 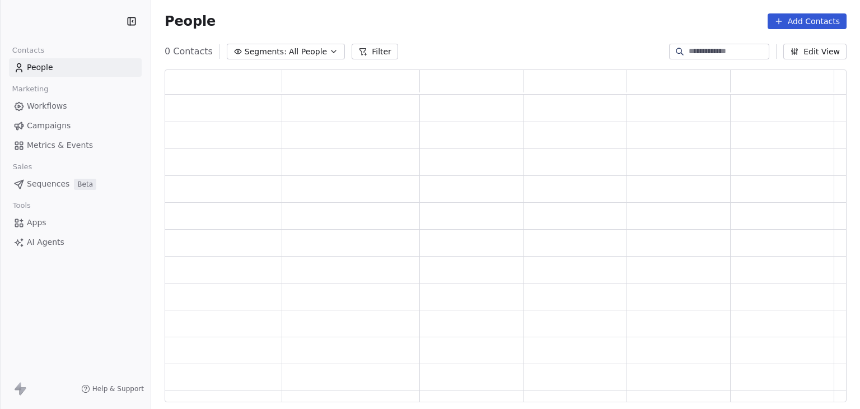 What do you see at coordinates (45, 242) in the screenshot?
I see `span: AI Agents` at bounding box center [45, 242].